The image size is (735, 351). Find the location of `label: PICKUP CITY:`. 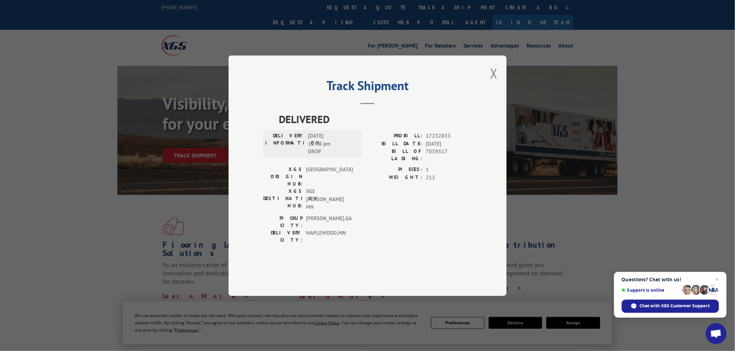

label: PICKUP CITY: is located at coordinates (283, 222).